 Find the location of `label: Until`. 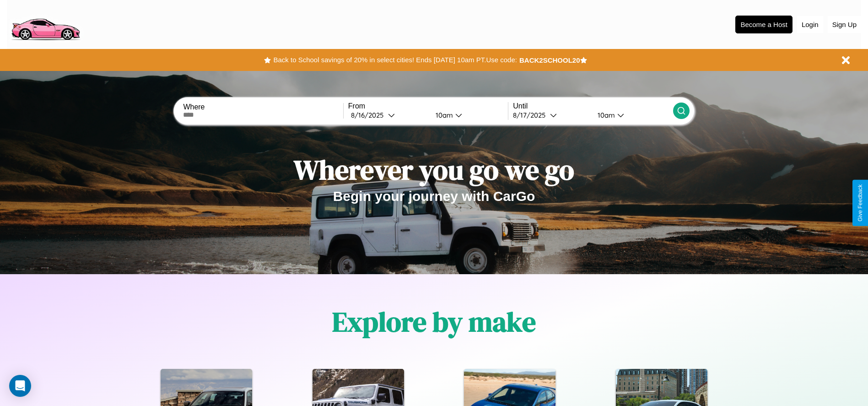

label: Until is located at coordinates (592, 106).